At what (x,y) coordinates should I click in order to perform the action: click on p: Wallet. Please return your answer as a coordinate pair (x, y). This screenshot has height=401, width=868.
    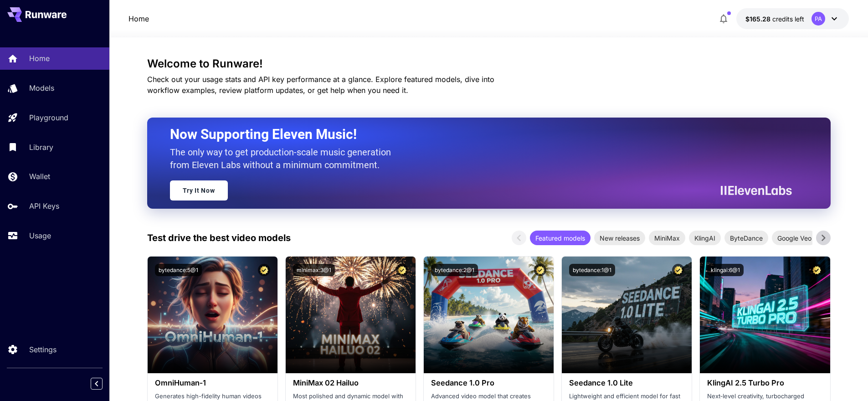
    Looking at the image, I should click on (40, 176).